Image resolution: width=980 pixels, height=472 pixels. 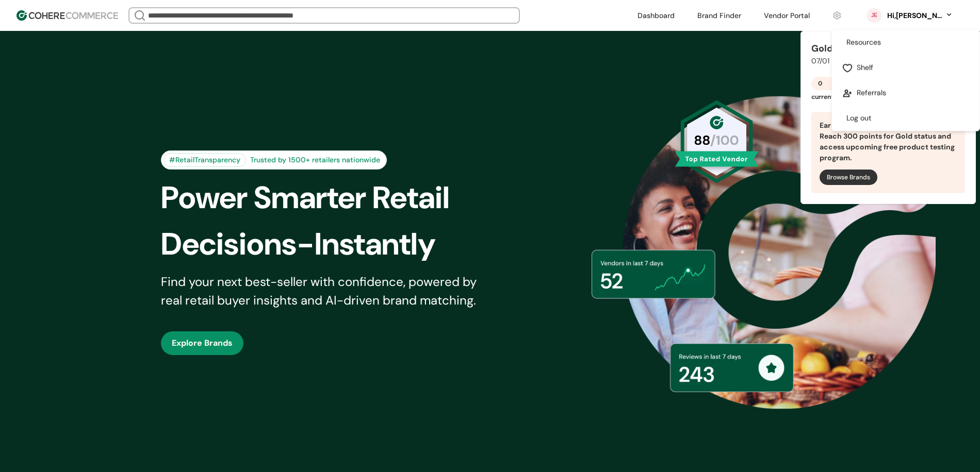 I want to click on div: #RetailTransparency, so click(x=205, y=160).